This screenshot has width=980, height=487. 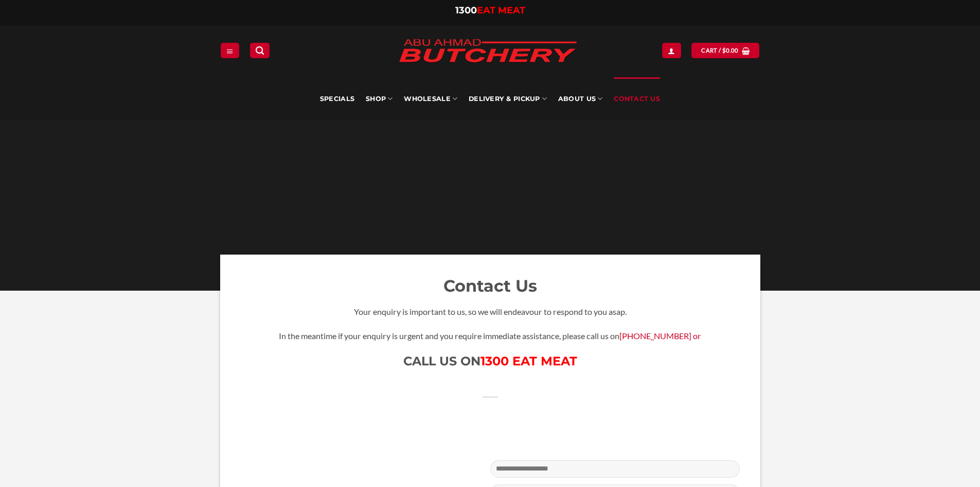 What do you see at coordinates (491, 360) in the screenshot?
I see `h1: CALL US ON` at bounding box center [491, 360].